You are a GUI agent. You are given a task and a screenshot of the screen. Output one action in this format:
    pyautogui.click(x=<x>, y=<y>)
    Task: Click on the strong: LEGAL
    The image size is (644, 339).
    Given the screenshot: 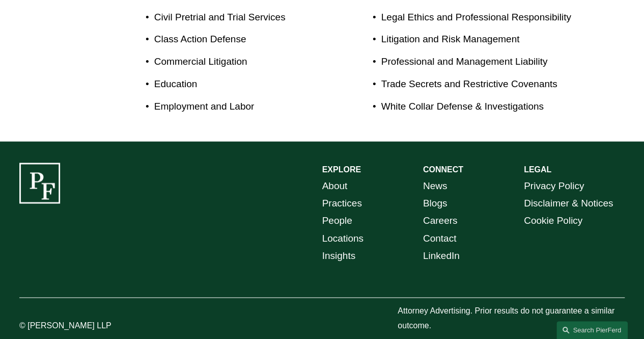 What is the action you would take?
    pyautogui.click(x=538, y=169)
    